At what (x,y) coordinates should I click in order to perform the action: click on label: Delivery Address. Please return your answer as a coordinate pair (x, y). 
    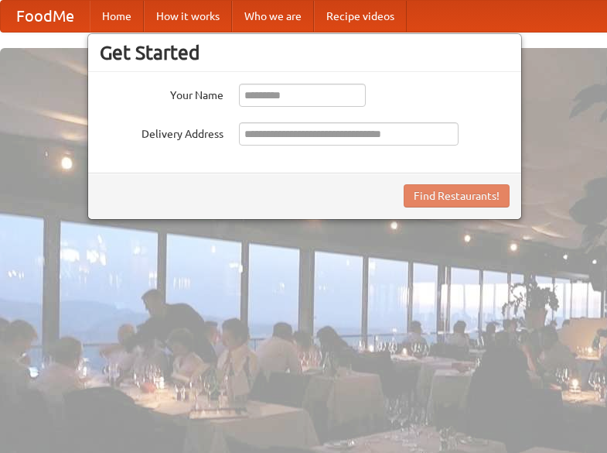
    Looking at the image, I should click on (162, 132).